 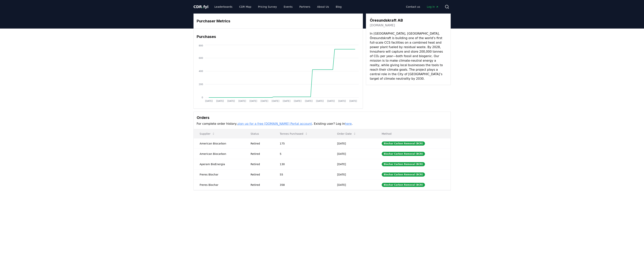 I want to click on span: CDR fyi, so click(x=201, y=7).